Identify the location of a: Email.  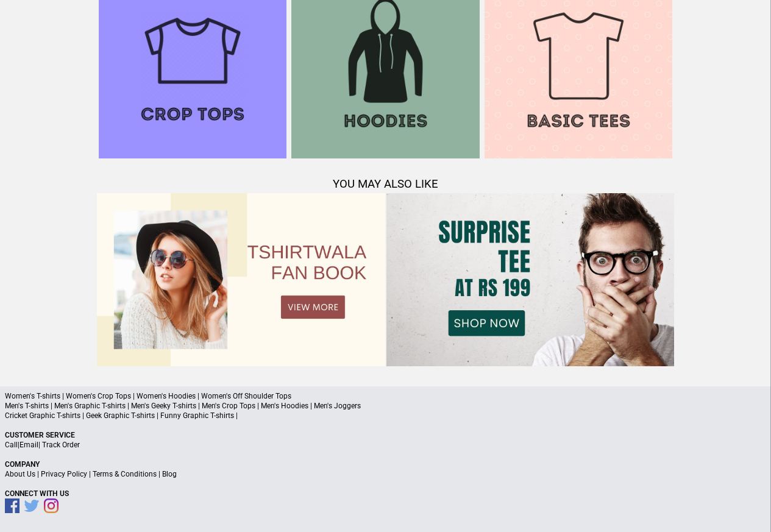
(28, 445).